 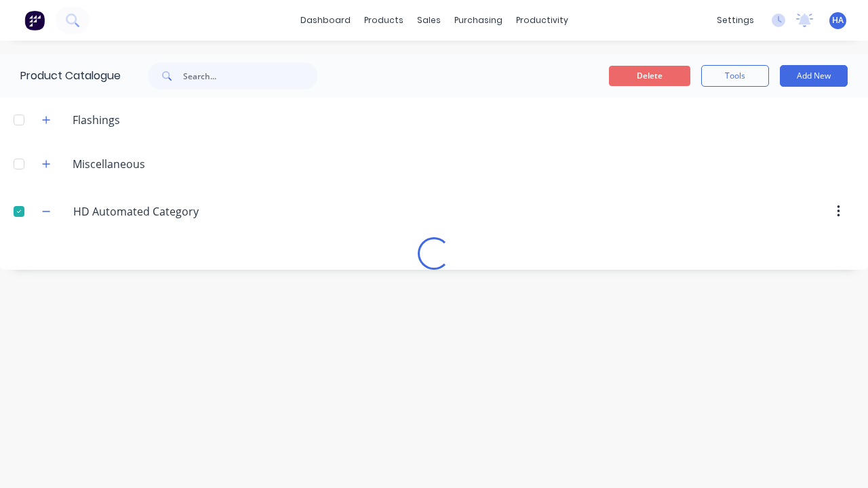 What do you see at coordinates (478, 21) in the screenshot?
I see `div: purchasing` at bounding box center [478, 21].